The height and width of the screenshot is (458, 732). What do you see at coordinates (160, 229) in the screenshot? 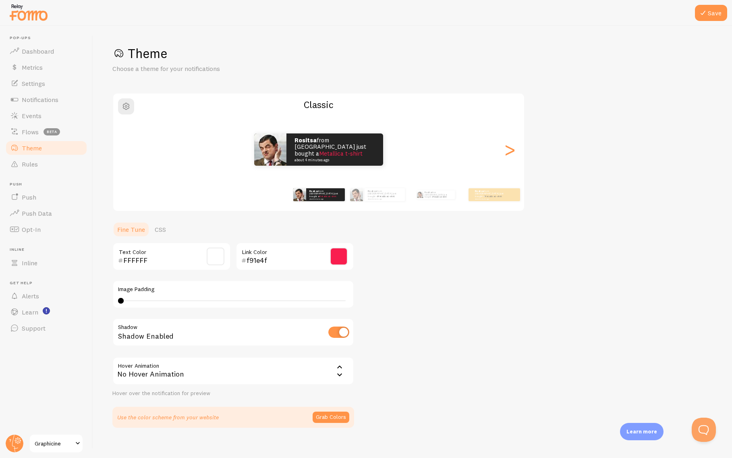
I see `a: CSS` at bounding box center [160, 229].